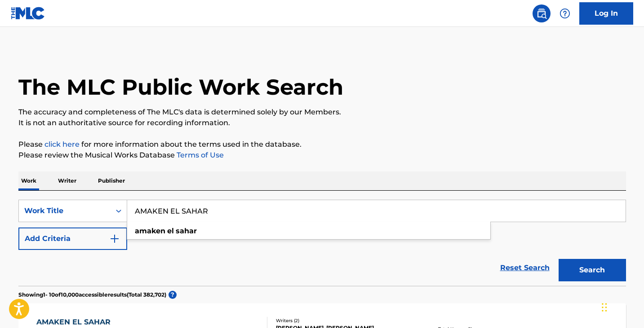 The image size is (644, 328). Describe the element at coordinates (150, 230) in the screenshot. I see `strong: amaken` at that location.